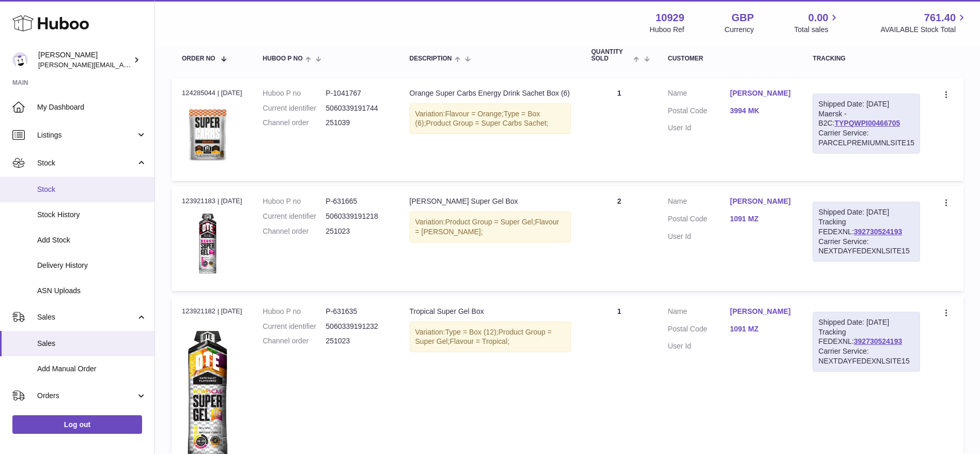 This screenshot has width=980, height=454. Describe the element at coordinates (357, 326) in the screenshot. I see `dd: 5060339191232` at that location.